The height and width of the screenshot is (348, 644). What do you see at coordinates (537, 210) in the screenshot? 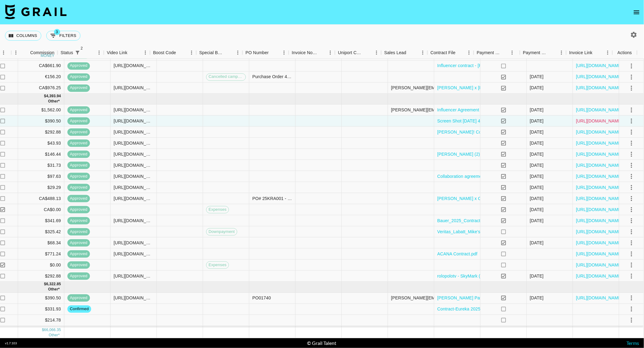
I see `div: 9/5/2025` at bounding box center [537, 210].